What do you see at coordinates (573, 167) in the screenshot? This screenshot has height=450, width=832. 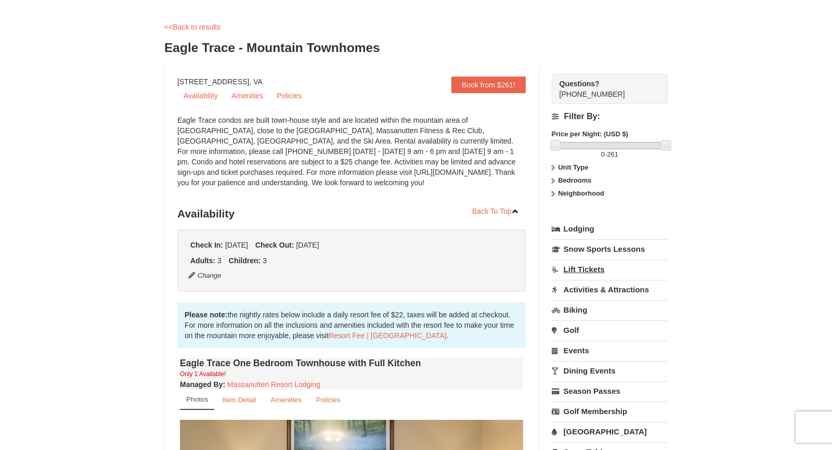 I see `strong: Unit Type` at bounding box center [573, 167].